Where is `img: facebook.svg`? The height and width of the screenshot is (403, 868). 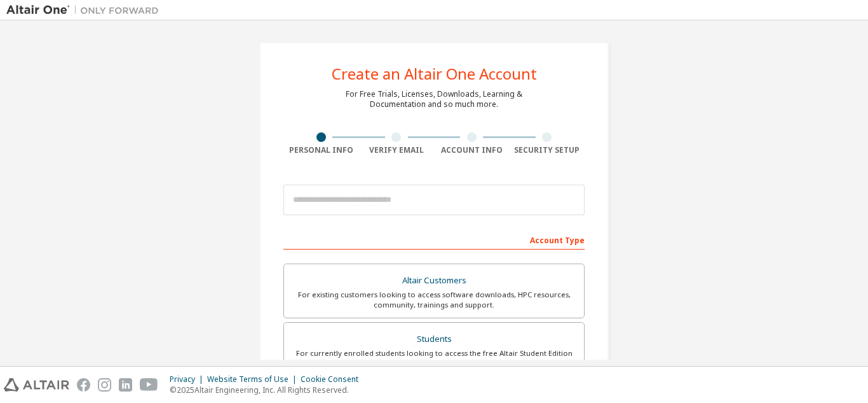
img: facebook.svg is located at coordinates (84, 384).